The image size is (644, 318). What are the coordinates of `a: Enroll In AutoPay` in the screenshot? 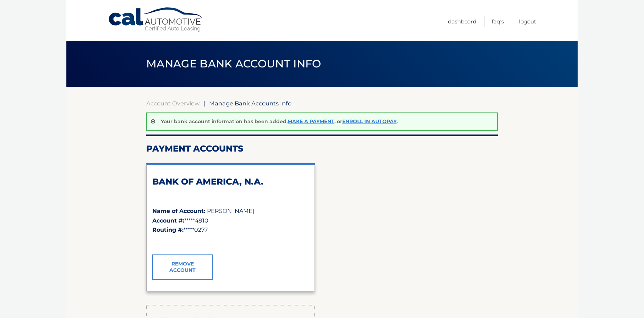 It's located at (369, 122).